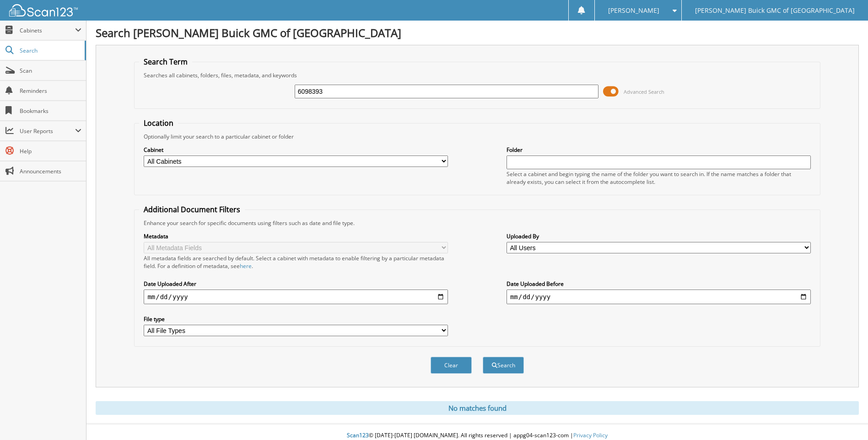 This screenshot has height=440, width=868. Describe the element at coordinates (50, 90) in the screenshot. I see `span: Reminders` at that location.